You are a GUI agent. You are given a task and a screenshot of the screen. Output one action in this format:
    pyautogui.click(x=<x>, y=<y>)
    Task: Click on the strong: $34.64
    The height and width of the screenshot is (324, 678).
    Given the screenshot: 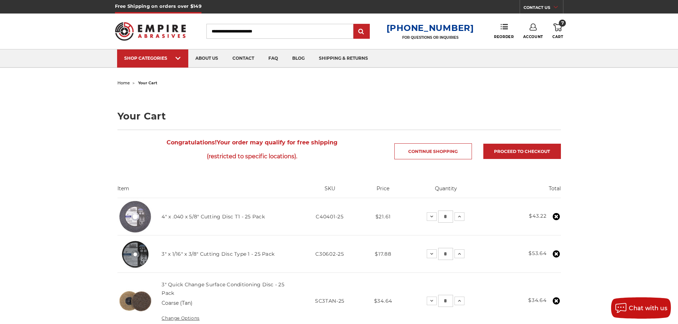 What is the action you would take?
    pyautogui.click(x=537, y=300)
    